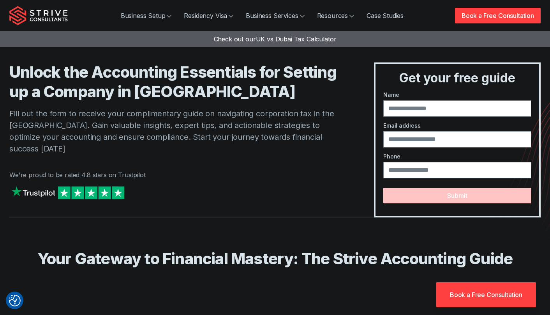 The image size is (550, 315). I want to click on a: Business Setup, so click(146, 16).